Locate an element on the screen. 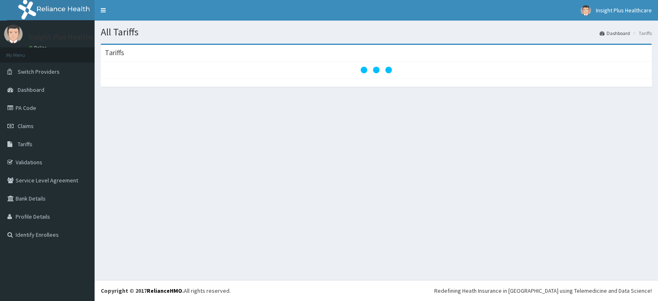 Image resolution: width=658 pixels, height=301 pixels. h3: Tariffs is located at coordinates (114, 53).